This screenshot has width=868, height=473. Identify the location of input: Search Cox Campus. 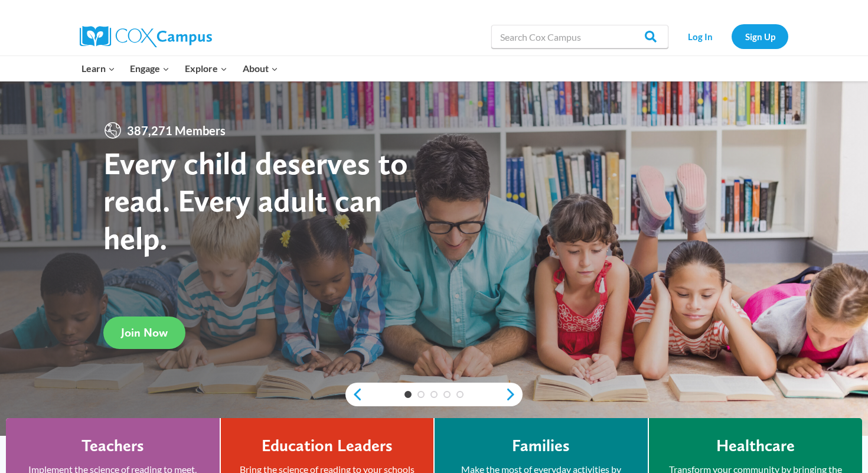
(580, 37).